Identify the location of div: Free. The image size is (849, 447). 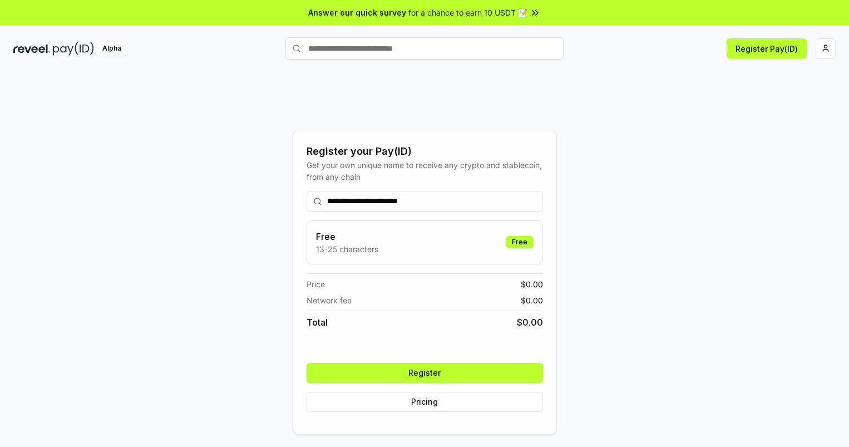
(520, 242).